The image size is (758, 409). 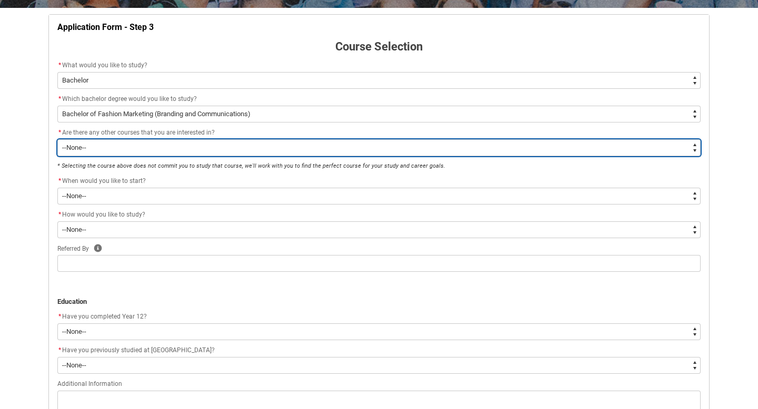 I want to click on strong: Education, so click(x=72, y=301).